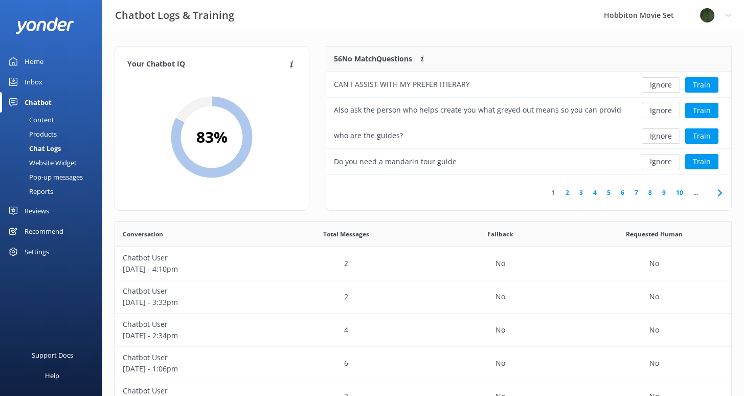 This screenshot has height=396, width=744. What do you see at coordinates (529, 123) in the screenshot?
I see `div: grid` at bounding box center [529, 123].